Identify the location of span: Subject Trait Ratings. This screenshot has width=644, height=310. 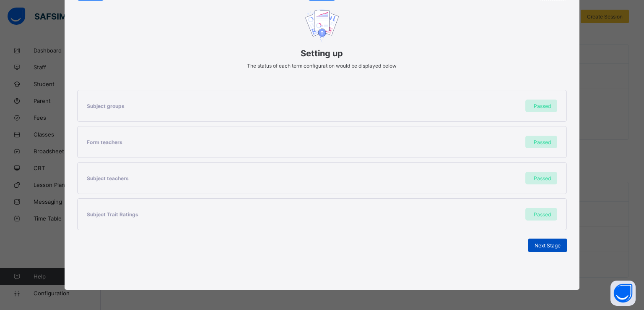
(113, 214).